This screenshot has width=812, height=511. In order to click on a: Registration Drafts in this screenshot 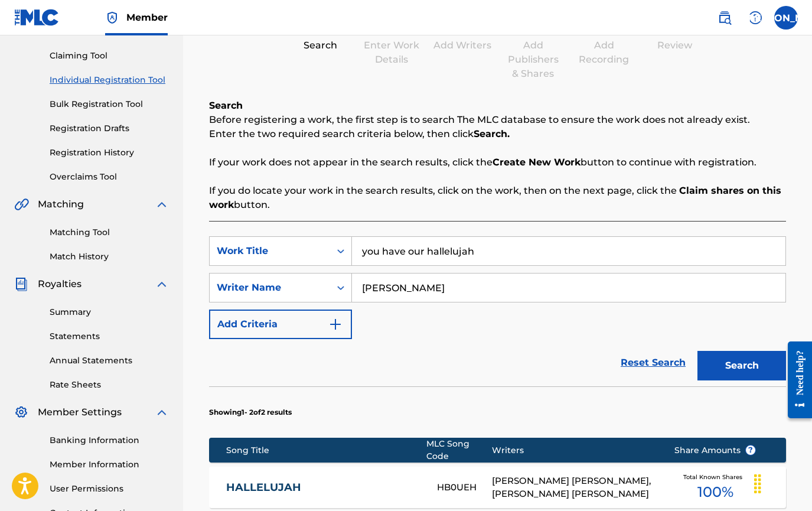, I will do `click(109, 128)`.